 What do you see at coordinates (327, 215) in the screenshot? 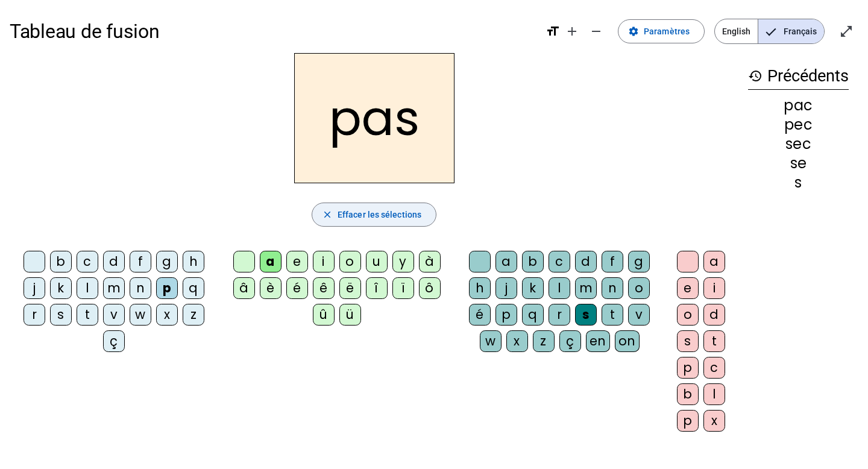
I see `mat-icon: close` at bounding box center [327, 215].